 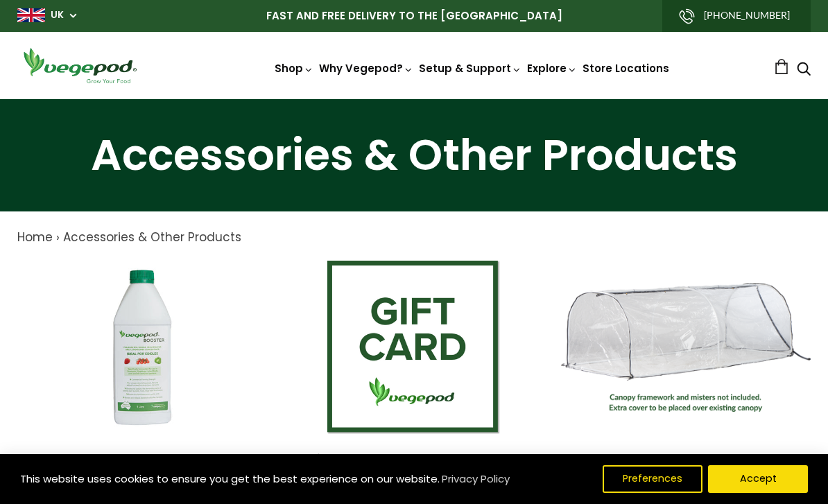 I want to click on a: Search, so click(x=804, y=70).